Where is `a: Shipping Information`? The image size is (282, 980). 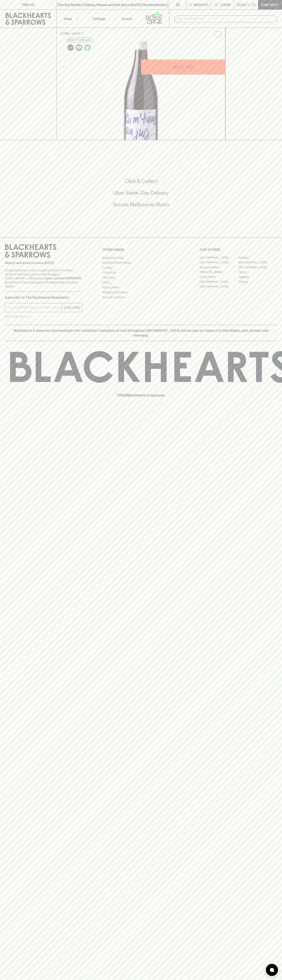 a: Shipping Information is located at coordinates (141, 292).